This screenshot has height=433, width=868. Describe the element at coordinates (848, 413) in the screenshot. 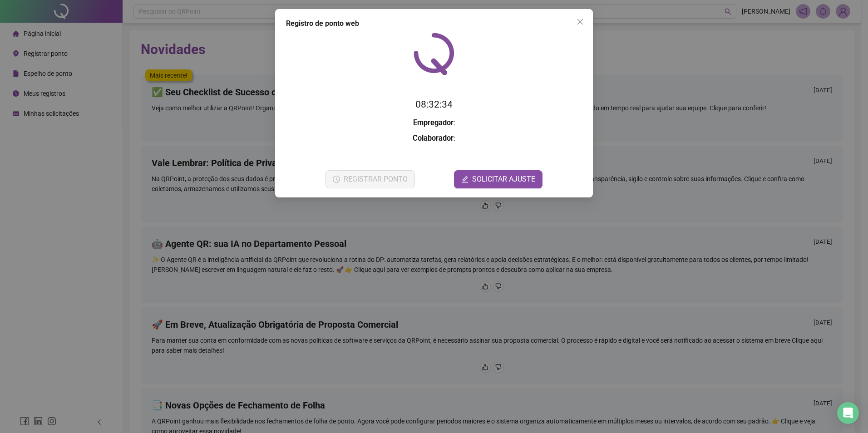

I see `div: Open Intercom Messenger` at that location.